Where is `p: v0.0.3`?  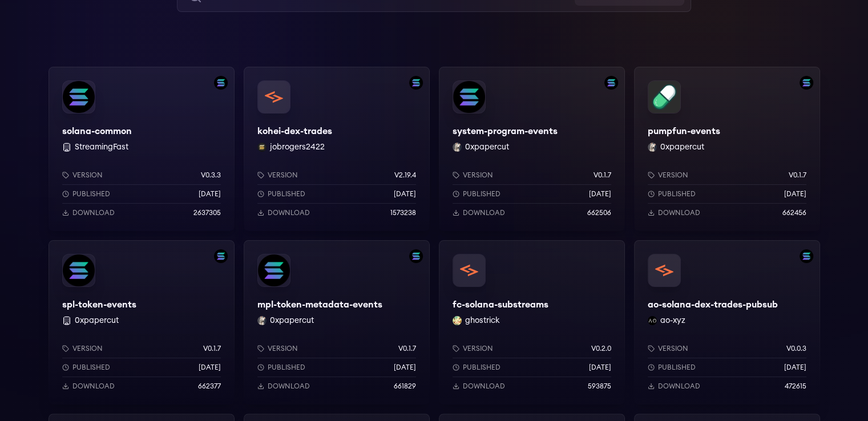 p: v0.0.3 is located at coordinates (796, 349).